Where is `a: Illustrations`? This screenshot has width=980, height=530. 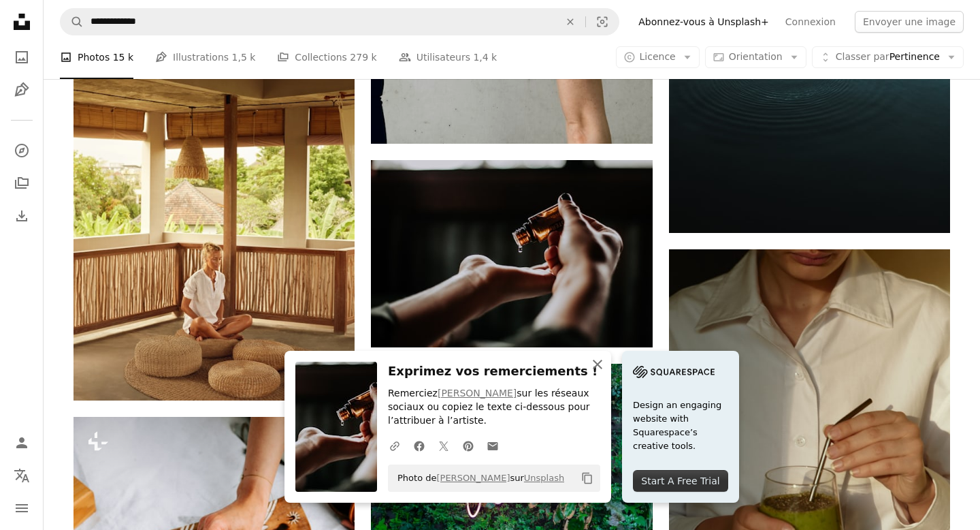 a: Illustrations is located at coordinates (21, 90).